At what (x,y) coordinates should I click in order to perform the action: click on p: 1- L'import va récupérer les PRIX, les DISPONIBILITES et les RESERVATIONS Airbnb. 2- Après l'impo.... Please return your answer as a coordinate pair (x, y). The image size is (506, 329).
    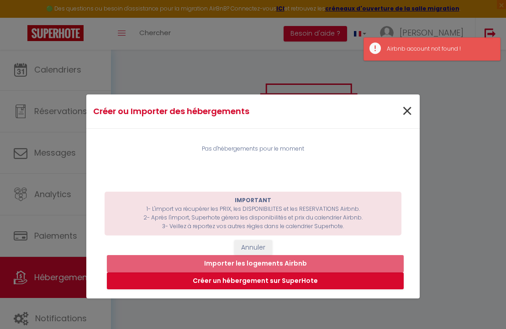
    Looking at the image, I should click on (253, 213).